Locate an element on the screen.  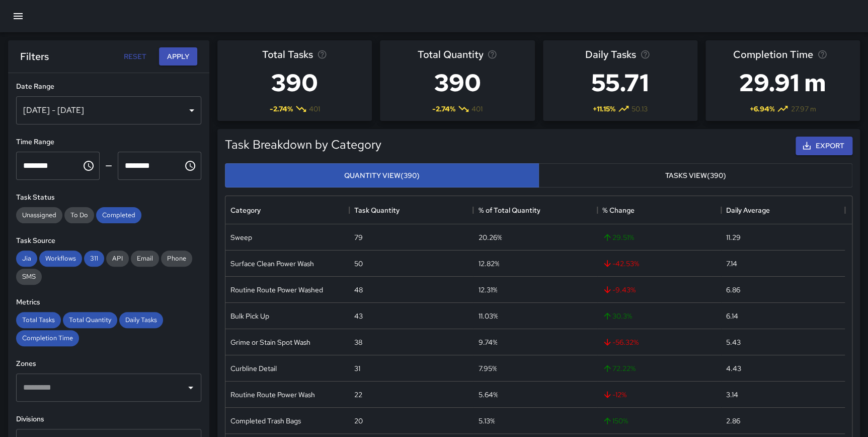
h6: Zones is located at coordinates (109, 363).